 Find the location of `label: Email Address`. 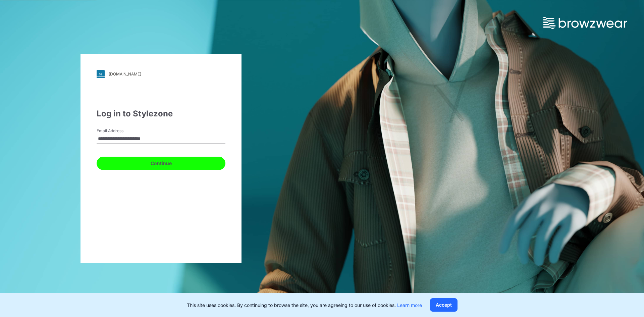

label: Email Address is located at coordinates (120, 131).